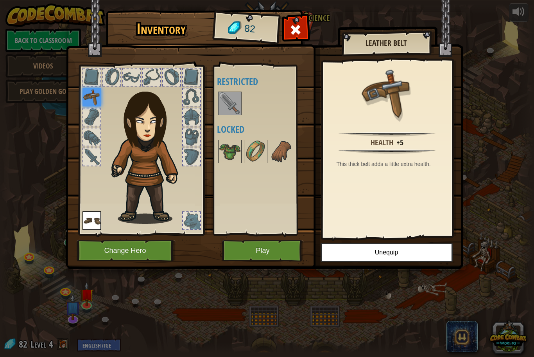 The width and height of the screenshot is (534, 357). I want to click on span: 82, so click(250, 29).